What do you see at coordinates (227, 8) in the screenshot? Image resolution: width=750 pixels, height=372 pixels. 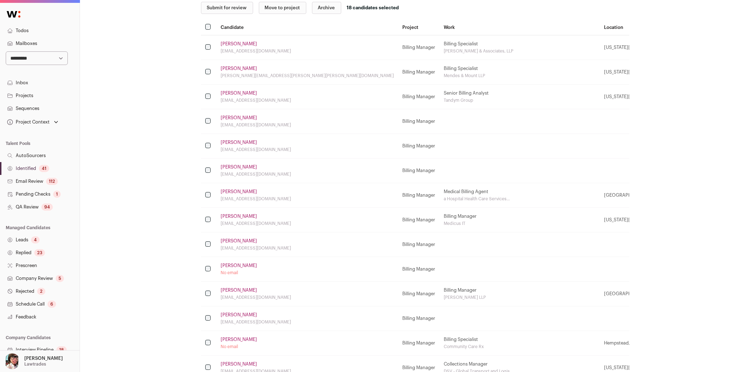 I see `button: Submit for review` at bounding box center [227, 8].